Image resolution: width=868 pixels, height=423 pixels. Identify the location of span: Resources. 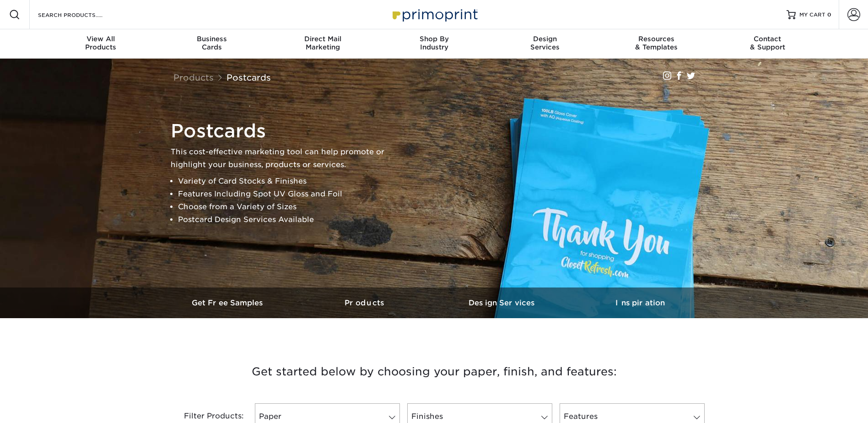
(656, 39).